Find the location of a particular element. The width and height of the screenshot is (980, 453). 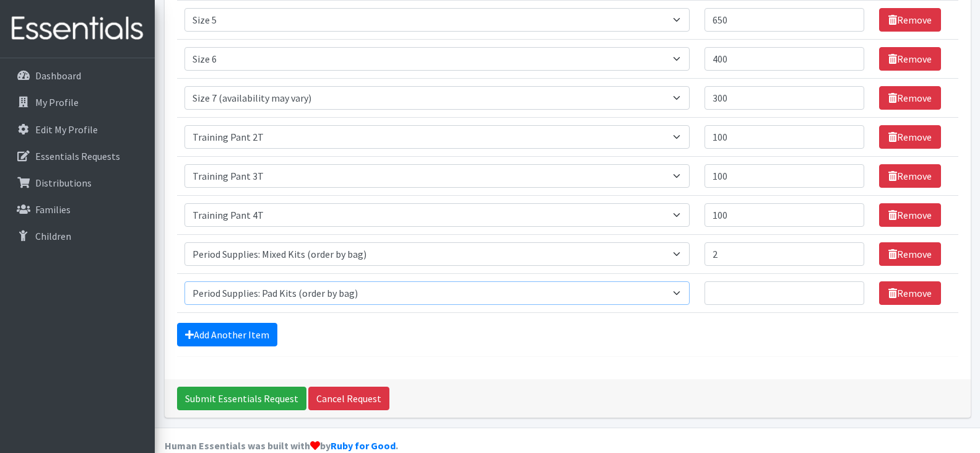

p: Dashboard is located at coordinates (58, 75).